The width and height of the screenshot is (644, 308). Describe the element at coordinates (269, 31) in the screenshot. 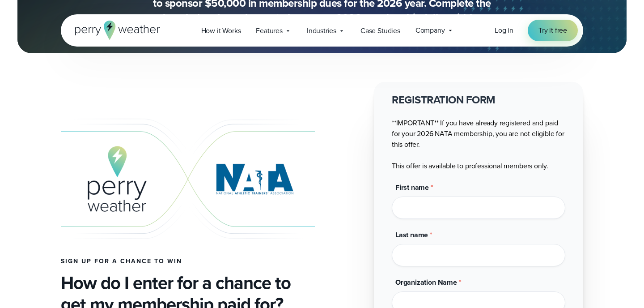

I see `span: Features` at that location.